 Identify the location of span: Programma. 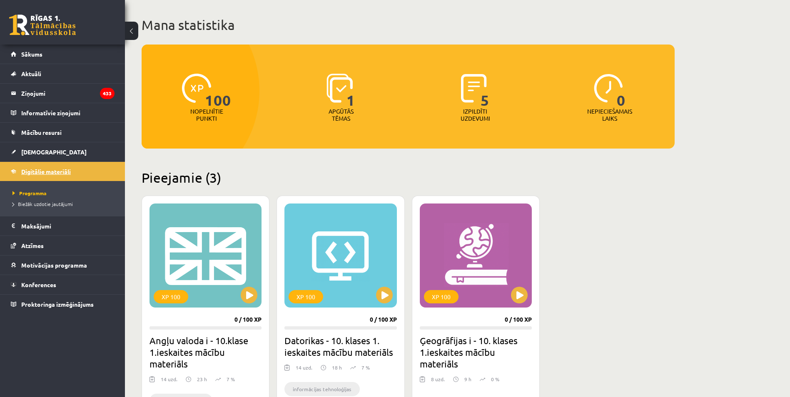
(30, 193).